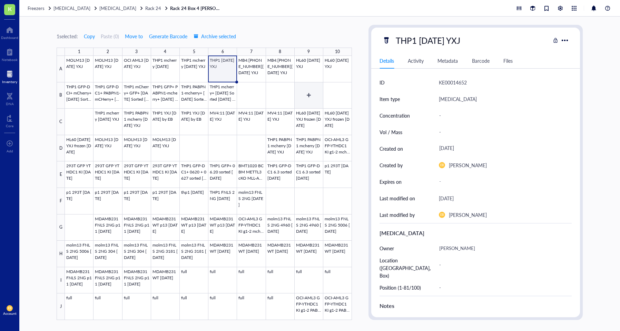 This screenshot has width=620, height=331. Describe the element at coordinates (136, 52) in the screenshot. I see `div: 3` at that location.